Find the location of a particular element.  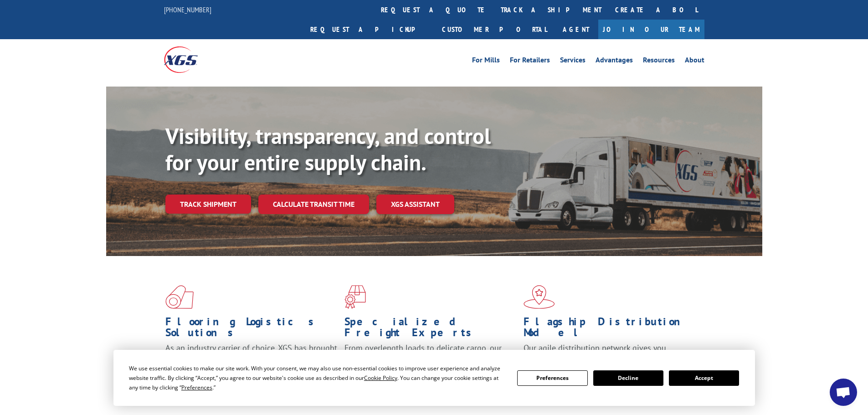

div: Cookie Consent Prompt is located at coordinates (434, 377).